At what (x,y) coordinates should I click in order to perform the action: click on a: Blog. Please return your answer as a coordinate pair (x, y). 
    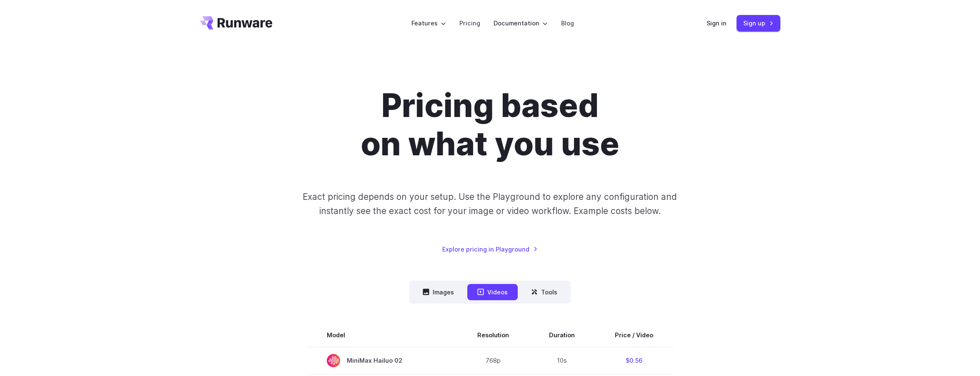
    Looking at the image, I should click on (568, 23).